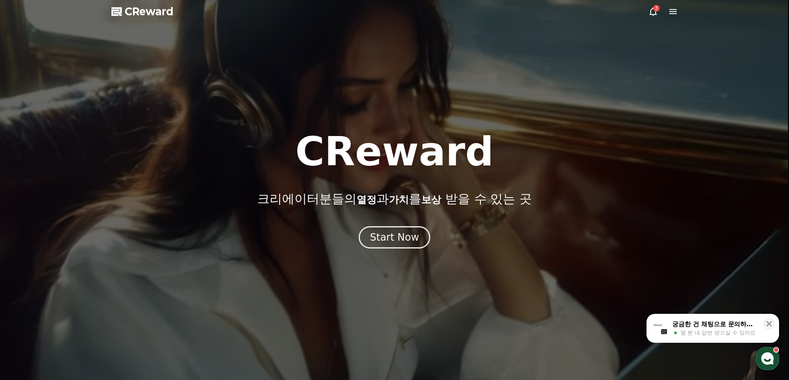 This screenshot has height=380, width=789. Describe the element at coordinates (394, 238) in the screenshot. I see `a: Start Now` at that location.